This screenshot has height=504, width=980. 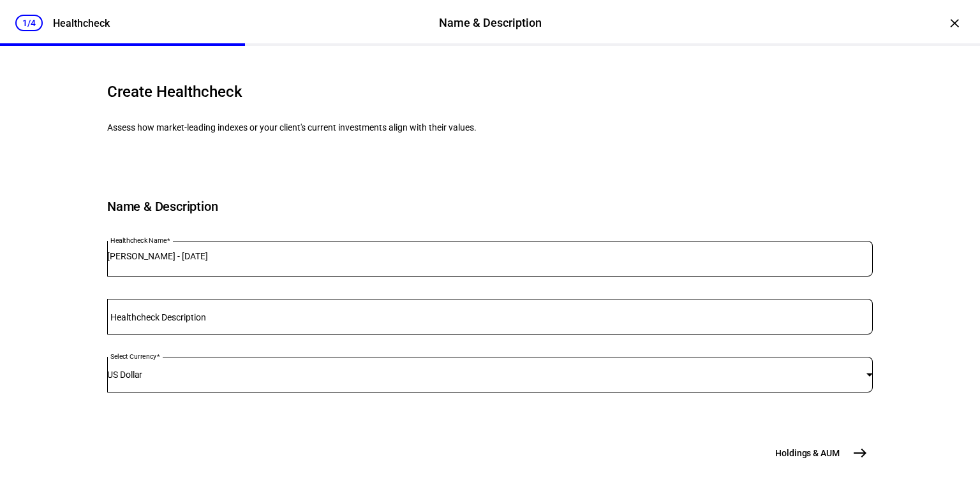 What do you see at coordinates (860, 453) in the screenshot?
I see `mat-icon: east` at bounding box center [860, 453].